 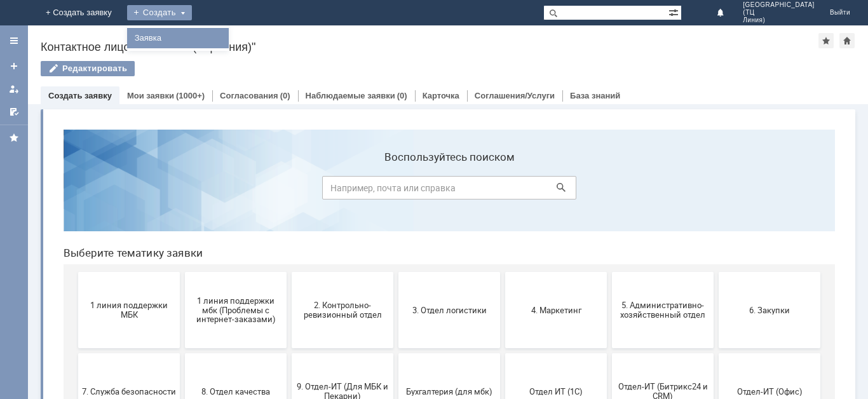 What do you see at coordinates (289, 353) in the screenshot?
I see `button: Это соглашение не активно!` at bounding box center [289, 353].